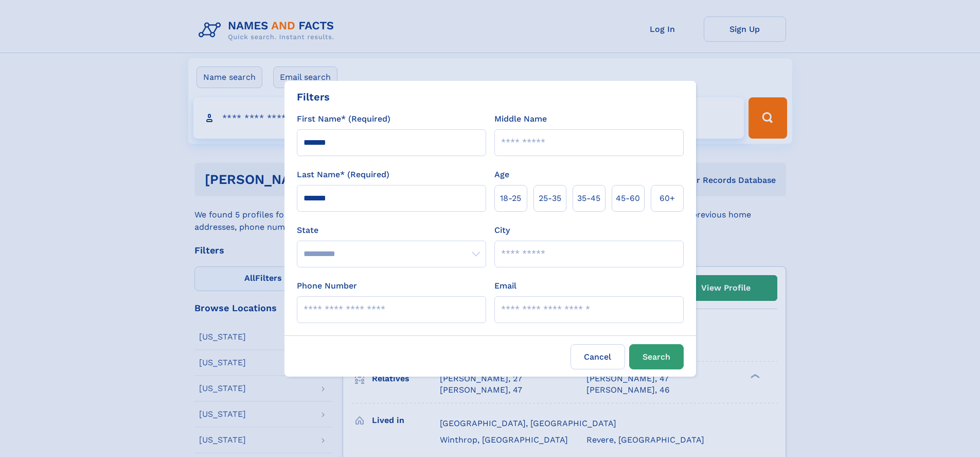 The width and height of the screenshot is (980, 457). What do you see at coordinates (391, 230) in the screenshot?
I see `label: State` at bounding box center [391, 230].